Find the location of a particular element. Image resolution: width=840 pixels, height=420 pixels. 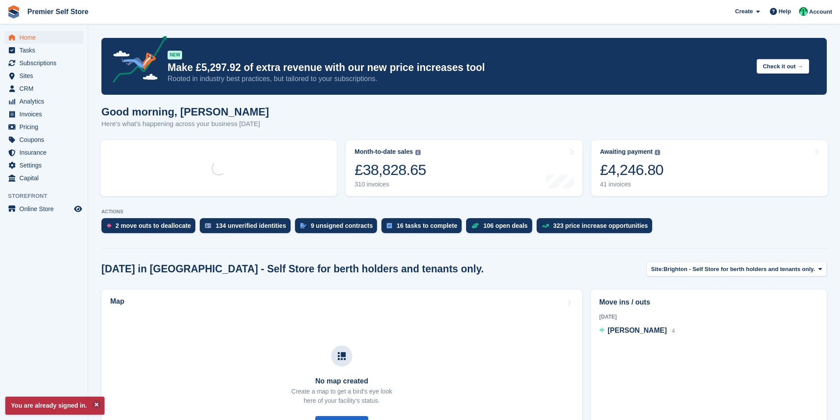

p: ACTIONS is located at coordinates (464, 212).